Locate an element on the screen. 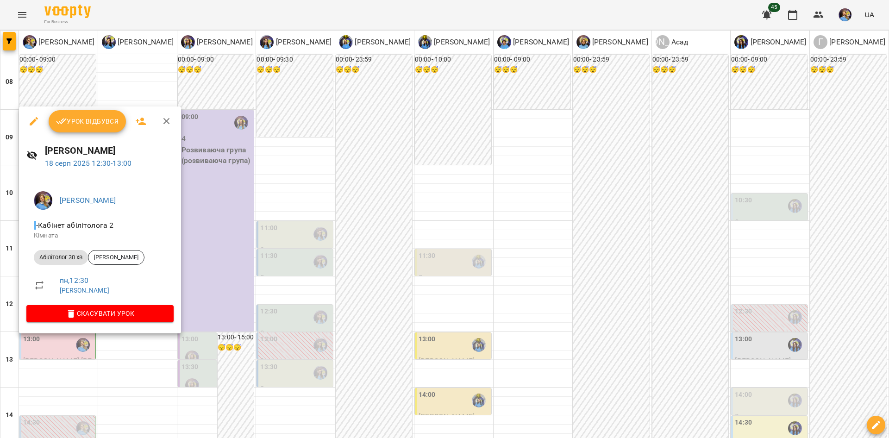 This screenshot has width=889, height=438. a: пн , 12:30 is located at coordinates (74, 280).